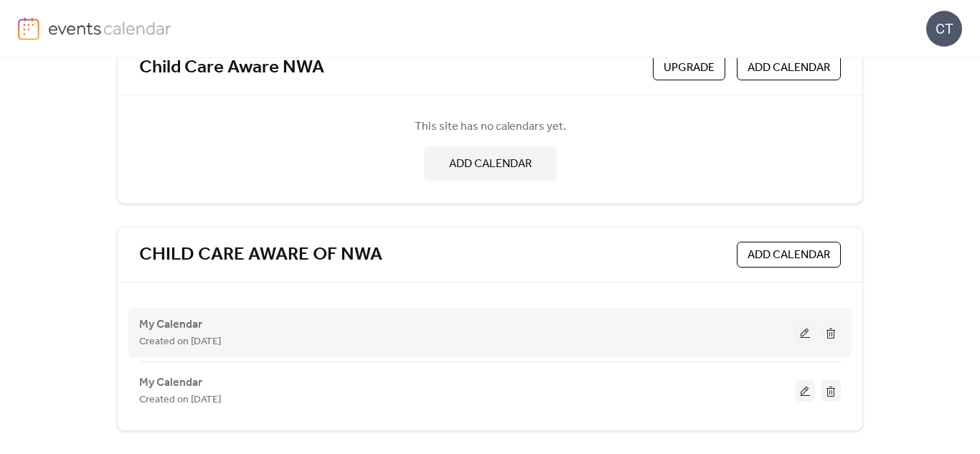  I want to click on img: logo, so click(28, 28).